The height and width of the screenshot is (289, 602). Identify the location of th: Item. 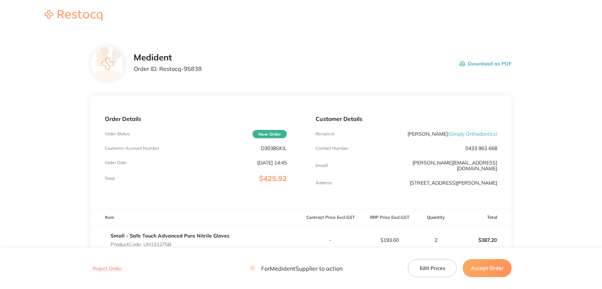
(196, 218).